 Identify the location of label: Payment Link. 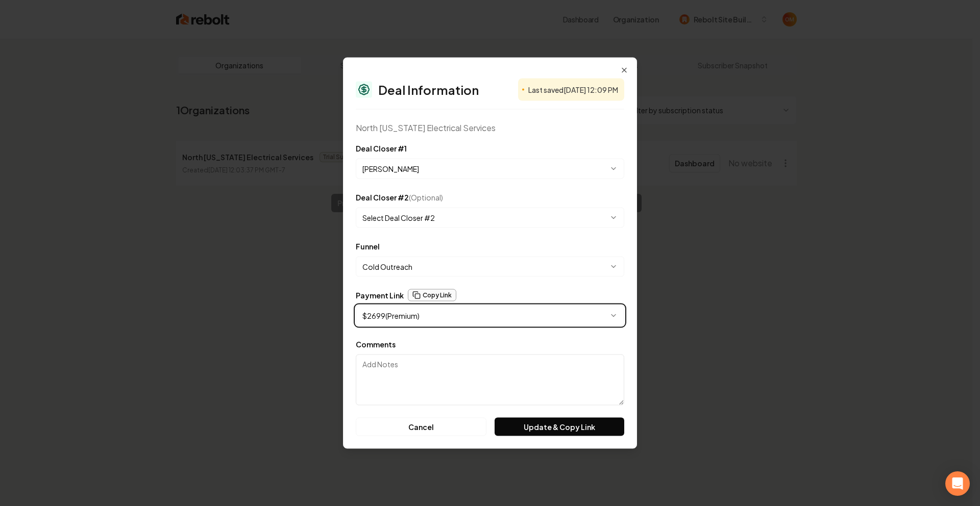
(380, 296).